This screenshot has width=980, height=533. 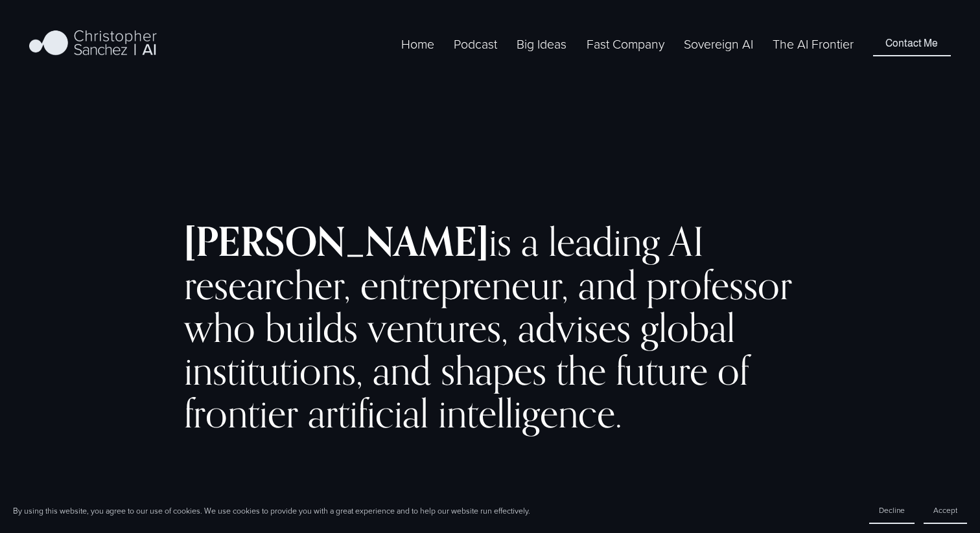 I want to click on a: Podcast, so click(x=475, y=44).